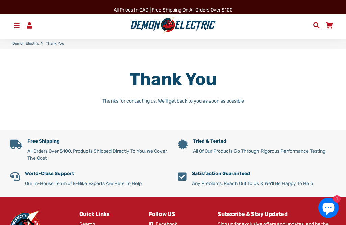 This screenshot has width=346, height=225. I want to click on h4: Quick Links, so click(109, 213).